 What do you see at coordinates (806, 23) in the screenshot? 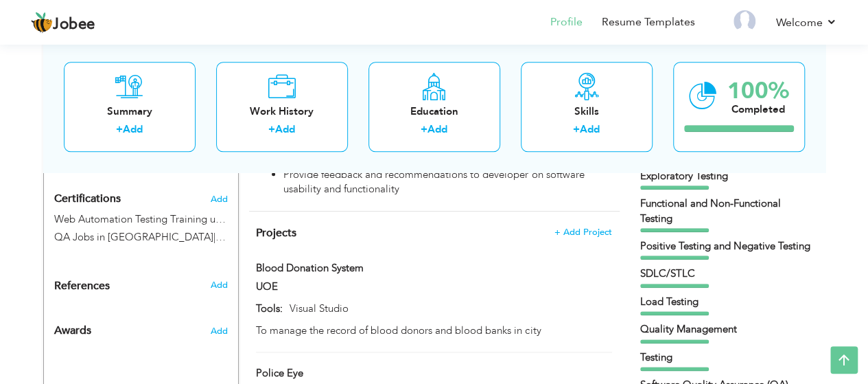
I see `a: Welcome` at bounding box center [806, 23].